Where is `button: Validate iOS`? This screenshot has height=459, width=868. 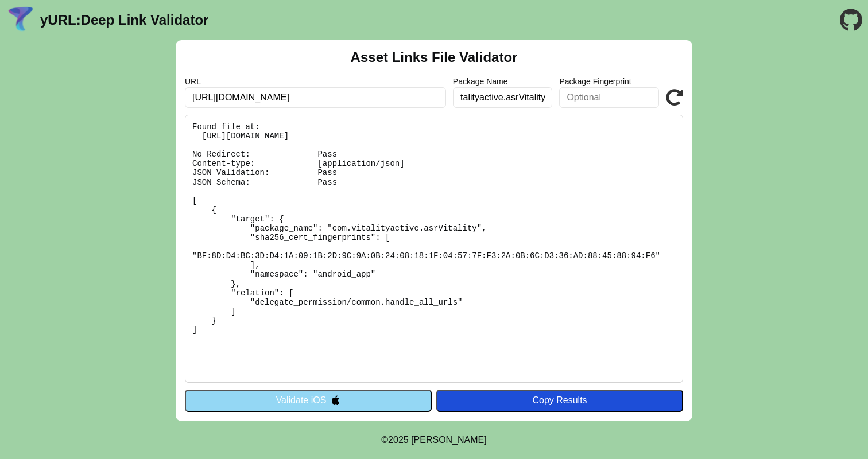
button: Validate iOS is located at coordinates (308, 401).